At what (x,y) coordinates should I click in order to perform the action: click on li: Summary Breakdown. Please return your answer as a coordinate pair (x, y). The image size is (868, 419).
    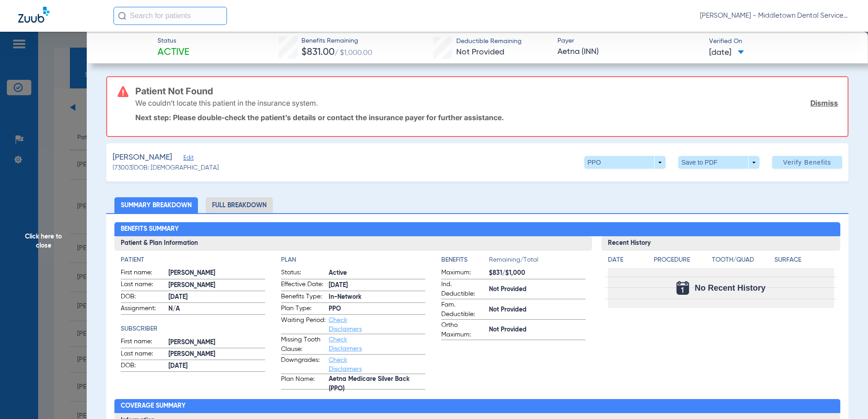
    Looking at the image, I should click on (156, 205).